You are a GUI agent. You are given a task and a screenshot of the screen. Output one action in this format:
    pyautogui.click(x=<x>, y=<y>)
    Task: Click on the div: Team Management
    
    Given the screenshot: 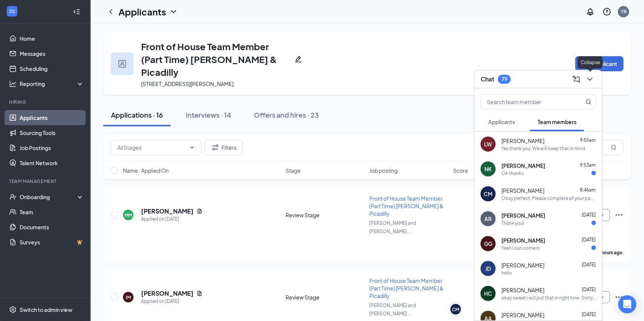 What is the action you would take?
    pyautogui.click(x=46, y=181)
    